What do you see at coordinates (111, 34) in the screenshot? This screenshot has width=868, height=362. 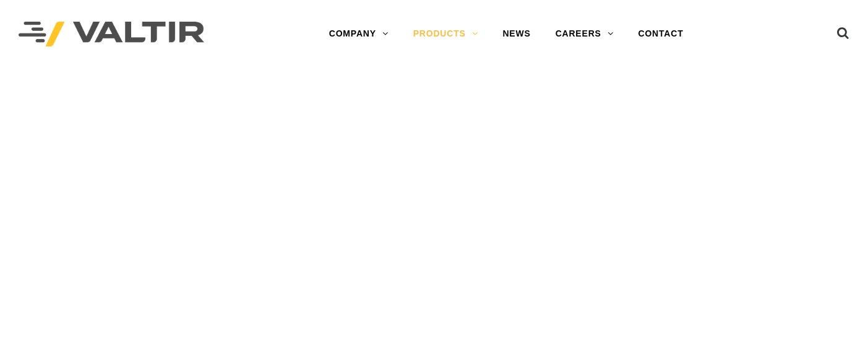 I see `img: Valtir` at bounding box center [111, 34].